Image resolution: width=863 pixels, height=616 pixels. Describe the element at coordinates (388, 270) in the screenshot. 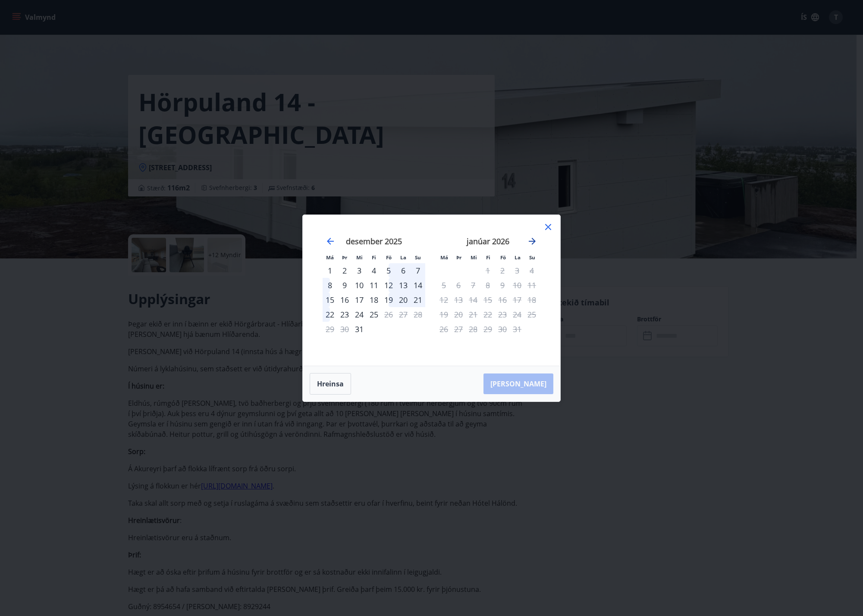

I see `td: Choose föstudagur, 5. desember 2025 as your check-in date. It’s available.` at that location.